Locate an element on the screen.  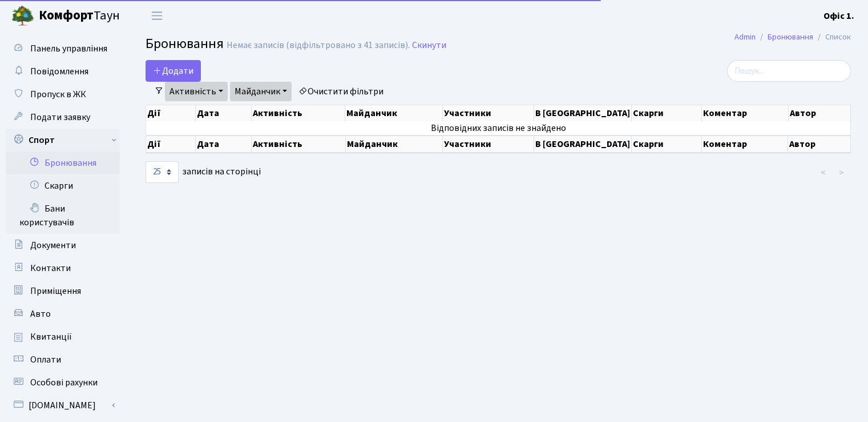
a: Бани користувачів is located at coordinates (63, 215).